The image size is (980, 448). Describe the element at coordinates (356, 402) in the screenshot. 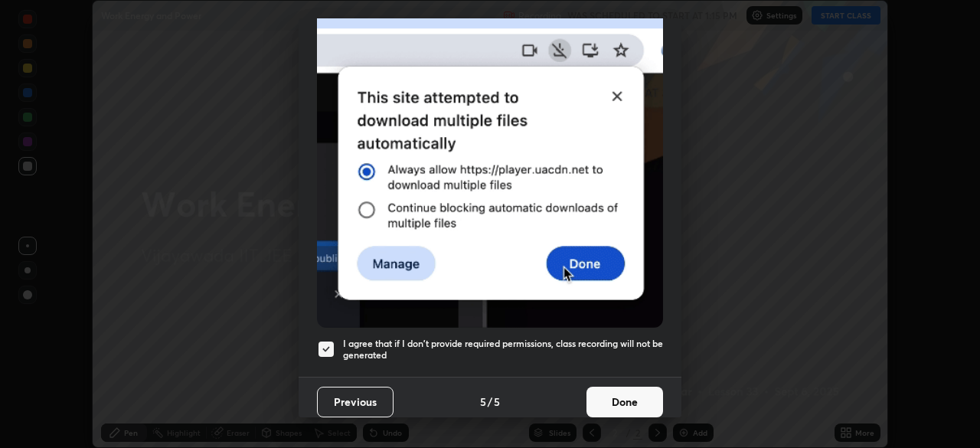

I see `button: Previous` at that location.